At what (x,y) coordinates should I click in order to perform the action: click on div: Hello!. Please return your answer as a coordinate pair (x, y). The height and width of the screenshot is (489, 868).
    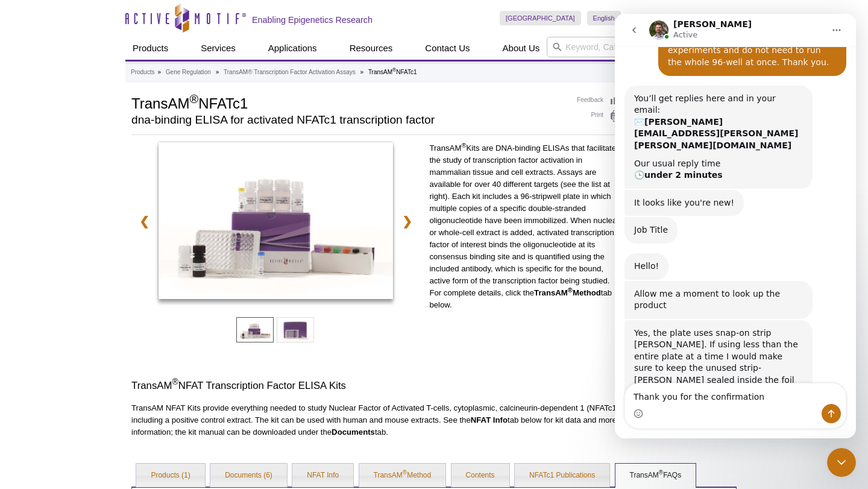
    Looking at the image, I should click on (31, 252).